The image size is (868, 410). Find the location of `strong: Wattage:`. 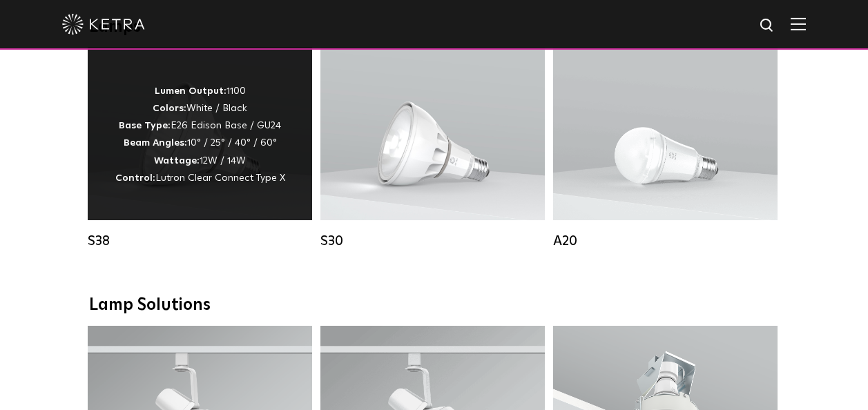

strong: Wattage: is located at coordinates (177, 161).